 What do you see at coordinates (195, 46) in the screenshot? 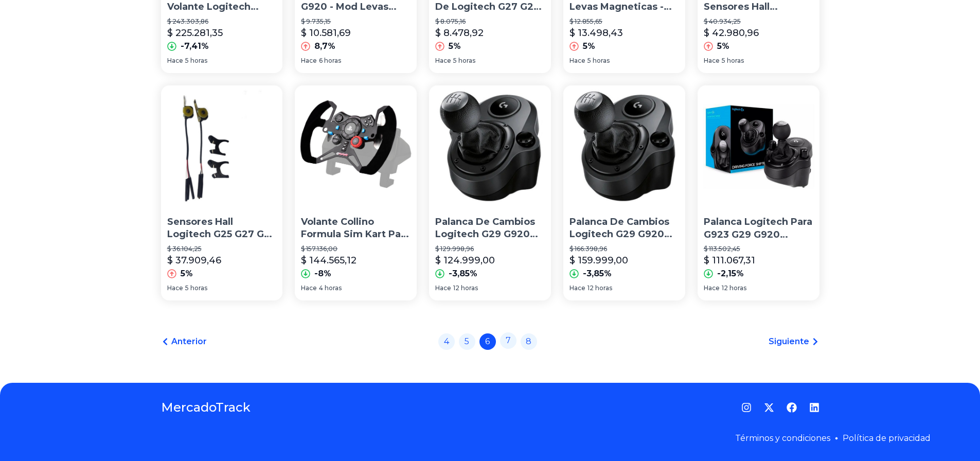
I see `p: -7,41%` at bounding box center [195, 46].